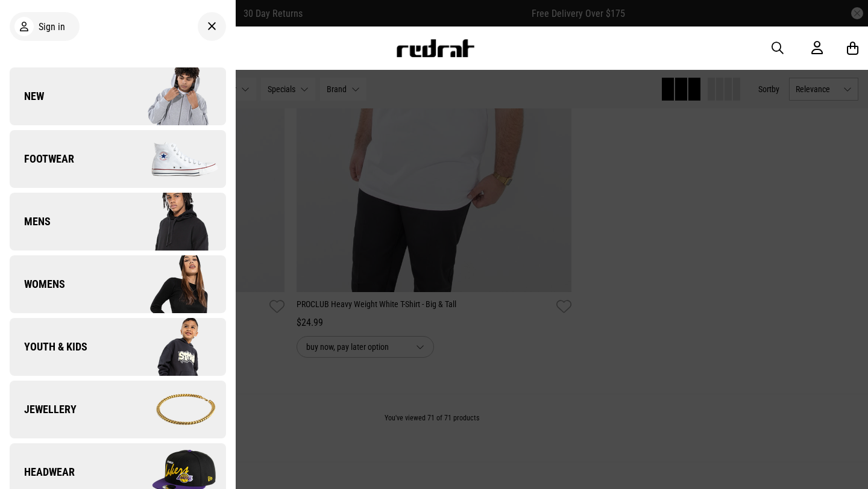 The image size is (868, 489). Describe the element at coordinates (118, 222) in the screenshot. I see `a: Mens Company` at that location.